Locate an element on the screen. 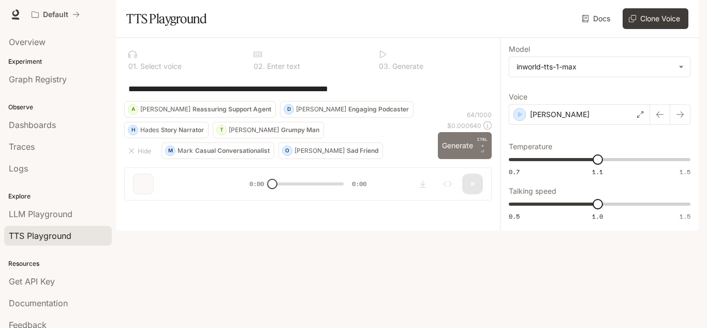 This screenshot has height=328, width=707. p: Grumpy Man is located at coordinates (300, 130).